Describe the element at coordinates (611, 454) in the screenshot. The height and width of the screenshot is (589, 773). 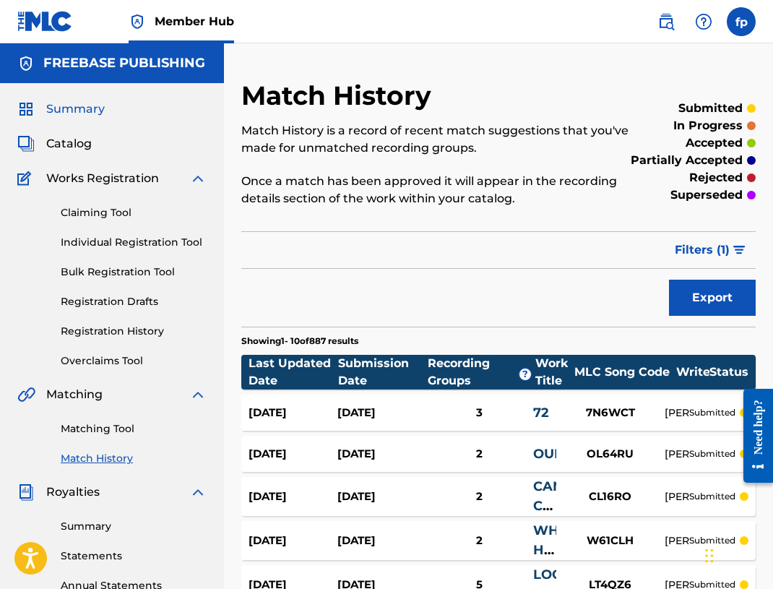
I see `div: OL64RU` at that location.